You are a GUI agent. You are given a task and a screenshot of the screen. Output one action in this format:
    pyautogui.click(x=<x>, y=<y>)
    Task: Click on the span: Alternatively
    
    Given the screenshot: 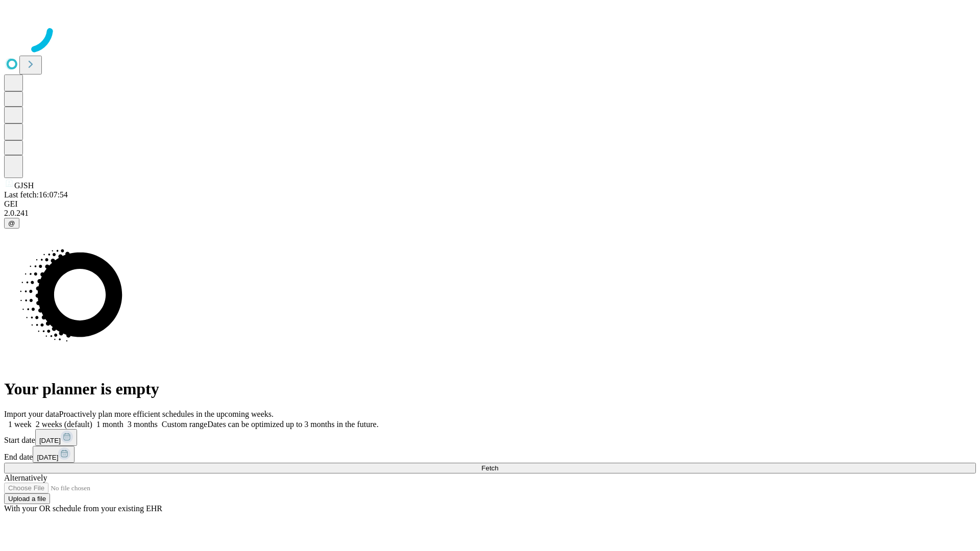 What is the action you would take?
    pyautogui.click(x=25, y=477)
    